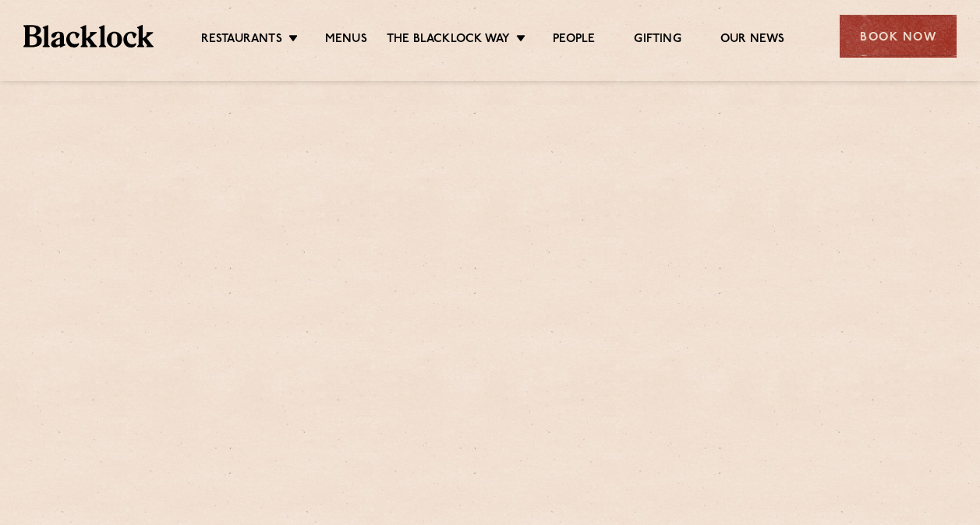 This screenshot has width=980, height=525. What do you see at coordinates (574, 41) in the screenshot?
I see `a: People` at bounding box center [574, 41].